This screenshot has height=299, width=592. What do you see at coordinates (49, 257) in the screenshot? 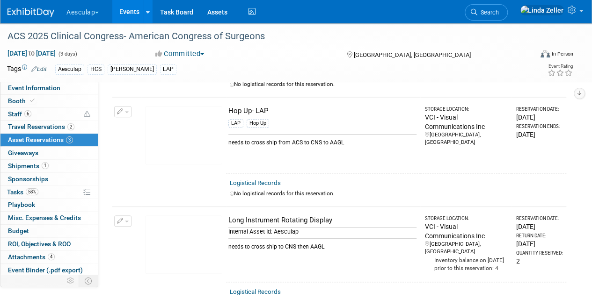
I see `a: Attachments4` at bounding box center [49, 257].